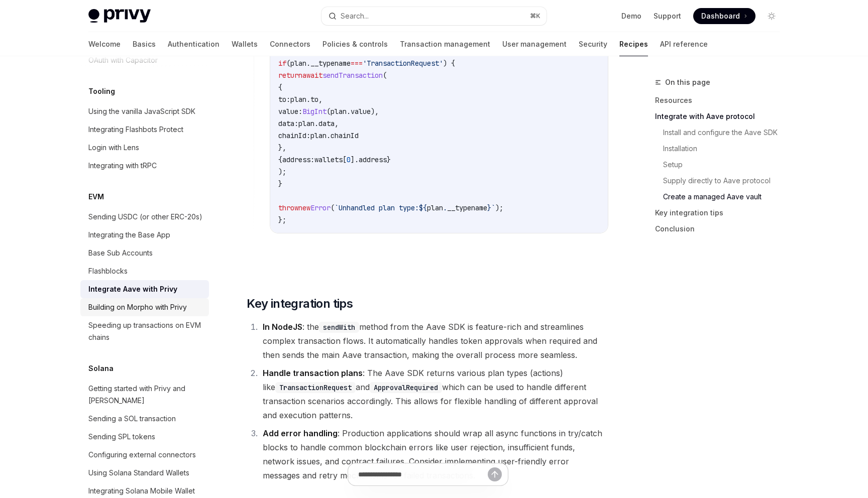 This screenshot has height=498, width=868. What do you see at coordinates (145, 289) in the screenshot?
I see `a: Integrate Aave with Privy` at bounding box center [145, 289].